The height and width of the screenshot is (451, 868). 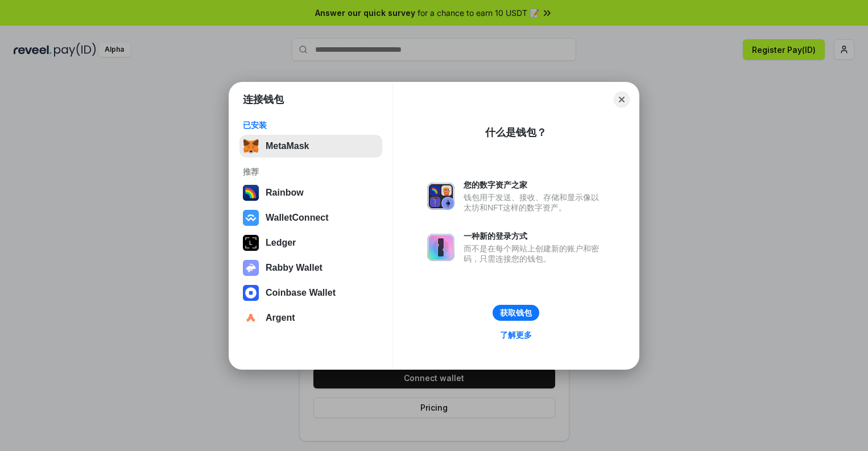 What do you see at coordinates (516, 312) in the screenshot?
I see `button: 获取钱包` at bounding box center [516, 312].